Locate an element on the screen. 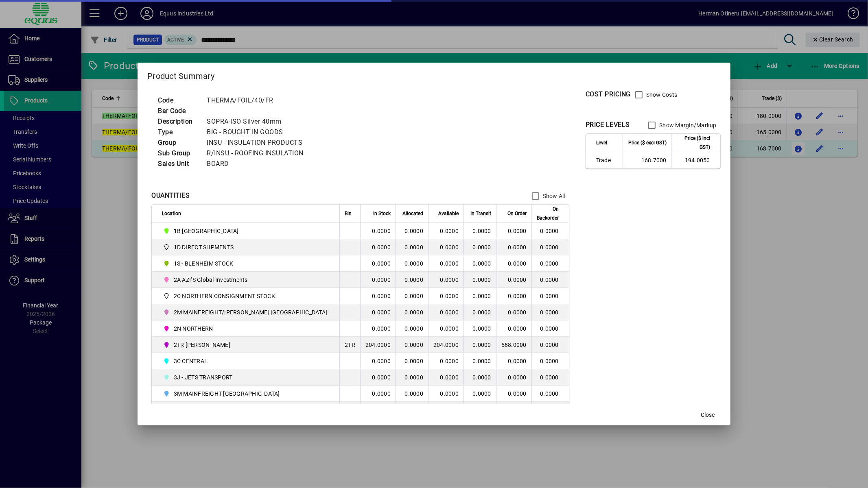 This screenshot has width=868, height=488. td: Group is located at coordinates (179, 143).